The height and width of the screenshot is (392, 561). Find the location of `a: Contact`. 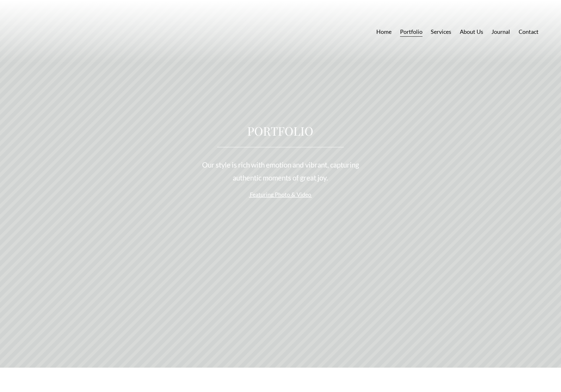

a: Contact is located at coordinates (528, 32).